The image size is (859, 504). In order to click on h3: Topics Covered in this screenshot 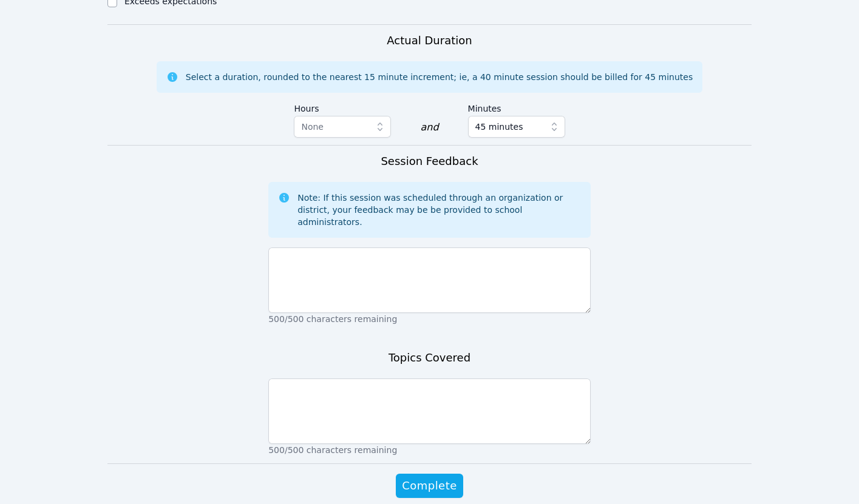, I will do `click(429, 358)`.